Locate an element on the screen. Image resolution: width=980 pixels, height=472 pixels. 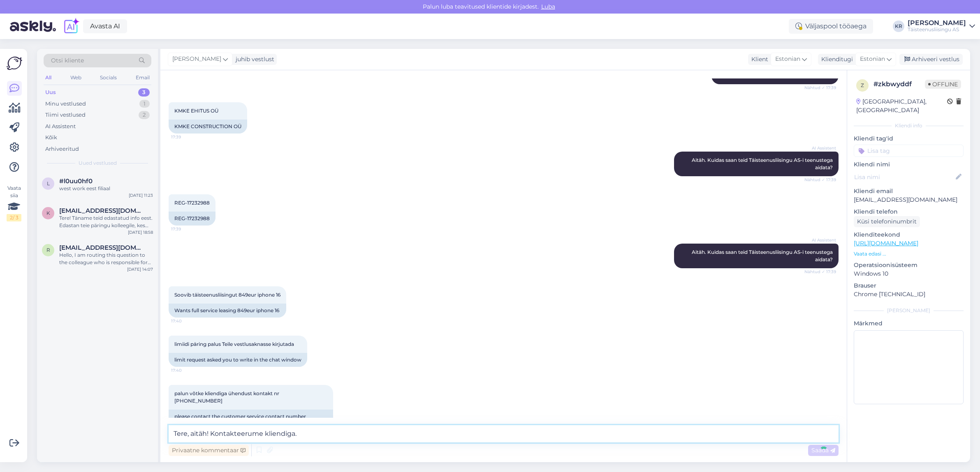
img: Askly Logo is located at coordinates (14, 63).